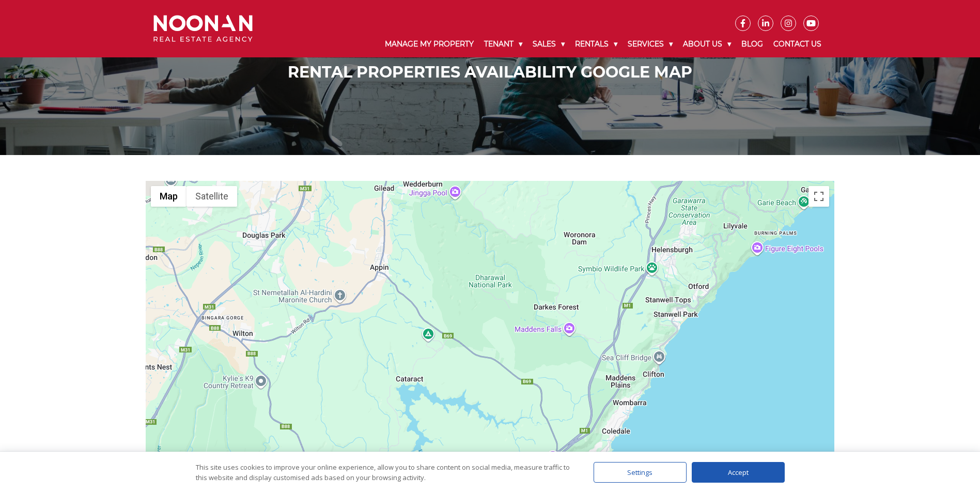  Describe the element at coordinates (203, 29) in the screenshot. I see `img: Noonan Real Estate Agency` at that location.